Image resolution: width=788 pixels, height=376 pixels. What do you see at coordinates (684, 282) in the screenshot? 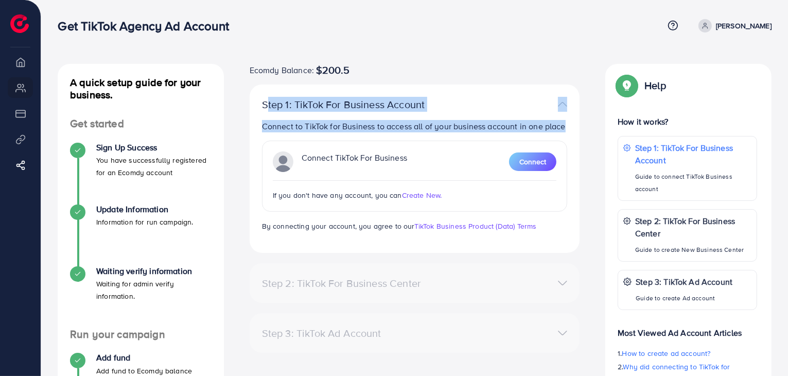
I see `p: Step 3: TikTok Ad Account` at bounding box center [684, 282].